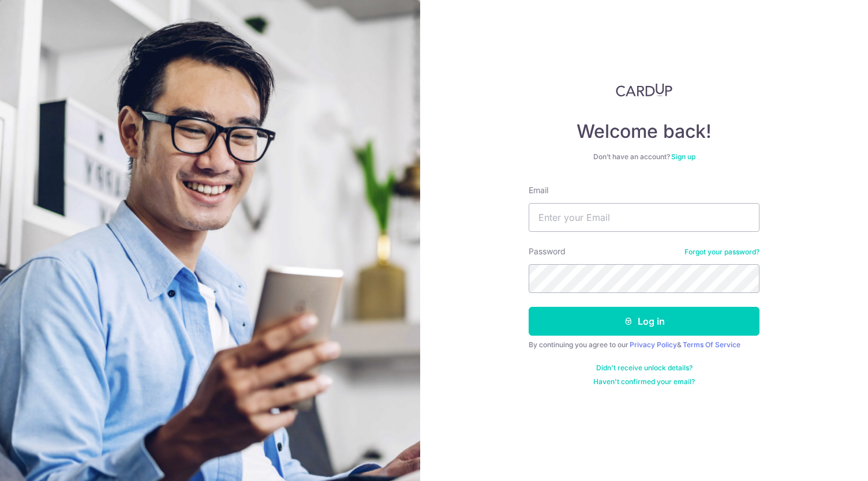  Describe the element at coordinates (722, 252) in the screenshot. I see `a: Forgot your password?` at that location.